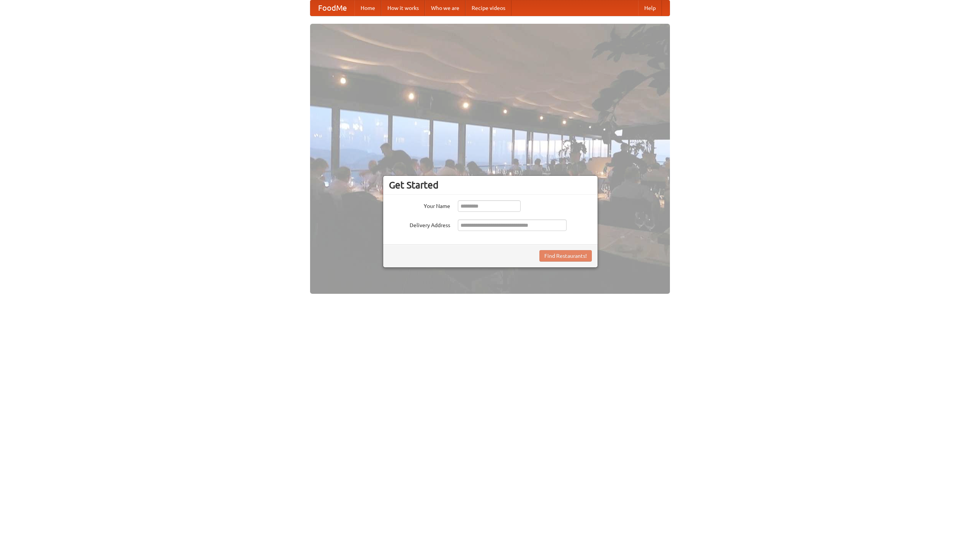  Describe the element at coordinates (332, 8) in the screenshot. I see `a: FoodMe` at that location.